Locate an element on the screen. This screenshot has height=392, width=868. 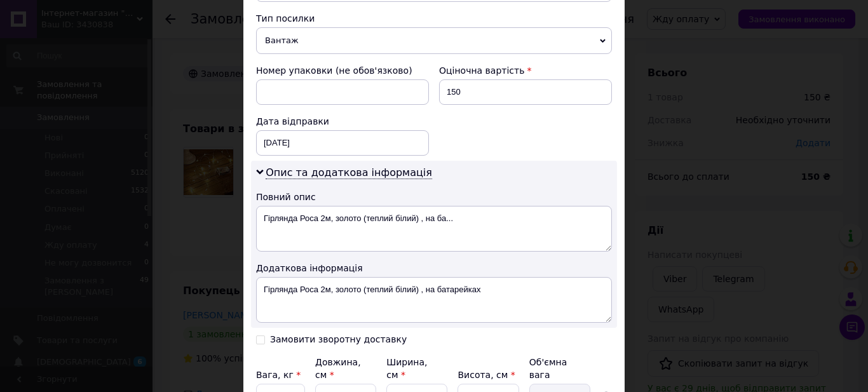
span: Вантаж is located at coordinates (434, 40).